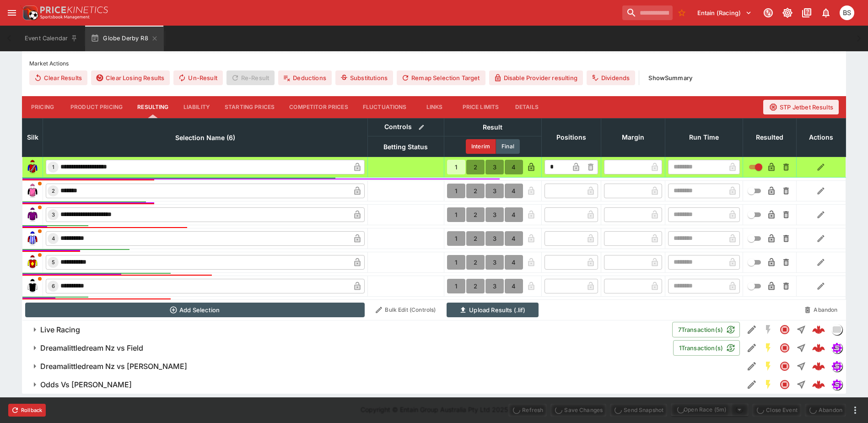 The width and height of the screenshot is (868, 423). I want to click on button: Live Racing, so click(347, 329).